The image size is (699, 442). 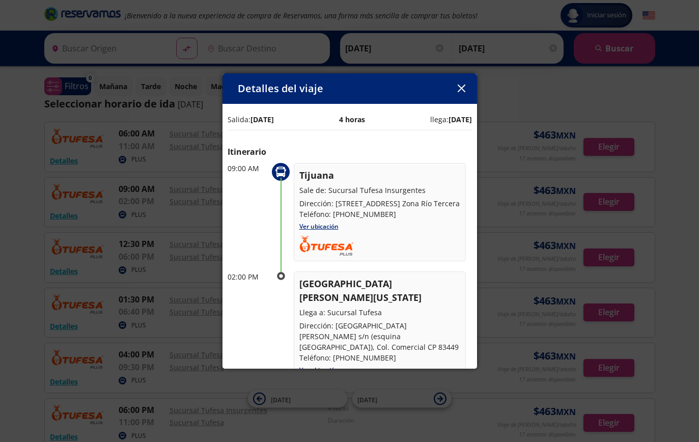 What do you see at coordinates (350, 152) in the screenshot?
I see `p: Itinerario` at bounding box center [350, 152].